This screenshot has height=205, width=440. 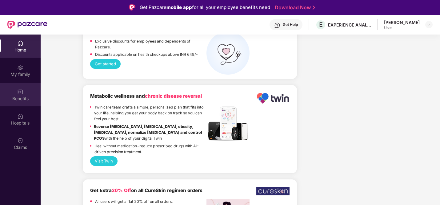 I want to click on a: Download Now, so click(x=294, y=7).